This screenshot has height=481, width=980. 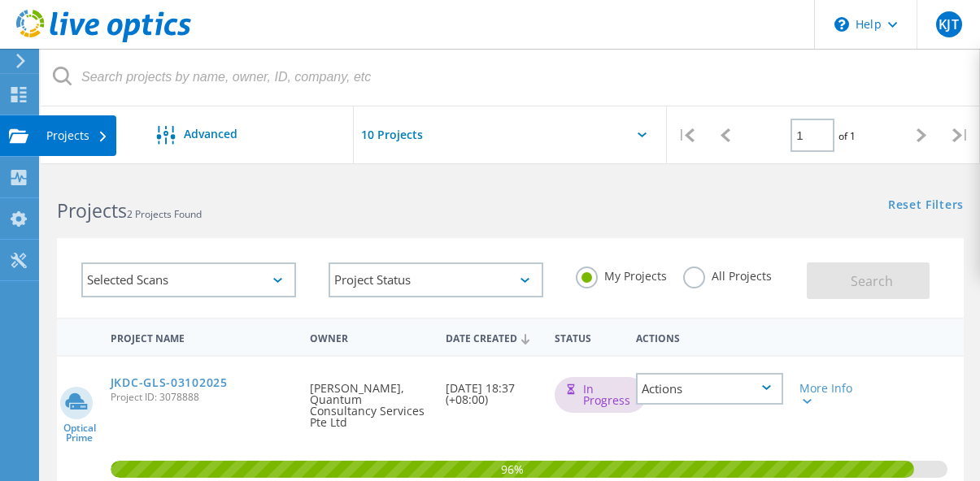 I want to click on div: More Info, so click(x=827, y=394).